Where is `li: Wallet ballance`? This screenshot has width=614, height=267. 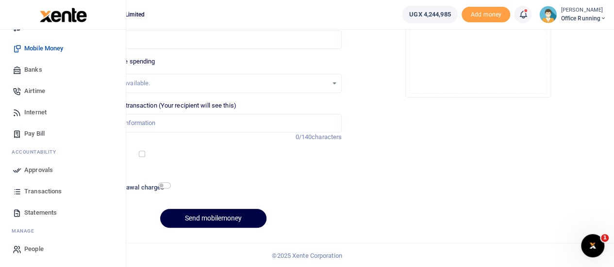
li: Wallet ballance is located at coordinates (429, 15).